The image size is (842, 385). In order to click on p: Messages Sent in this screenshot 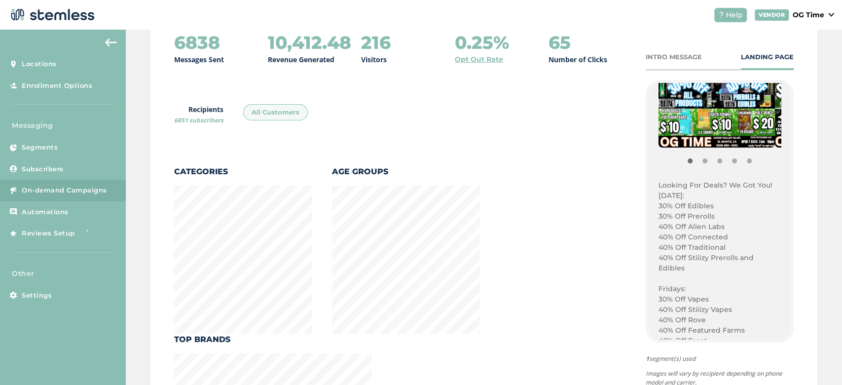, I will do `click(199, 59)`.